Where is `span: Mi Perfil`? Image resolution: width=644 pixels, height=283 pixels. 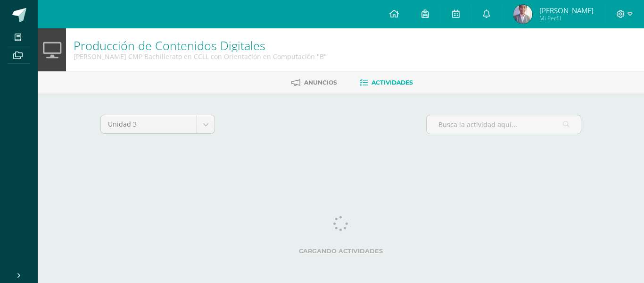 span: Mi Perfil is located at coordinates (566, 18).